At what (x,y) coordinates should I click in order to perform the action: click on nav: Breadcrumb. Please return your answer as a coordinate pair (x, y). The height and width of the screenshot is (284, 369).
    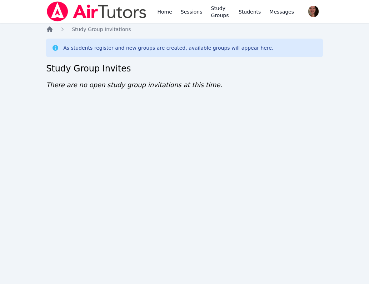
    Looking at the image, I should click on (184, 29).